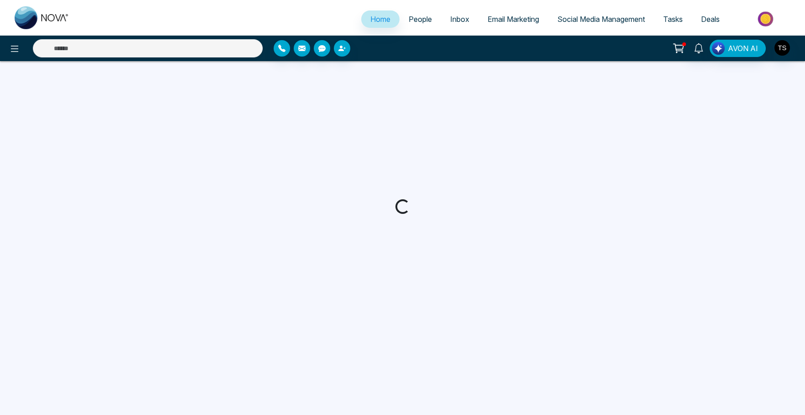 Image resolution: width=805 pixels, height=415 pixels. What do you see at coordinates (738, 48) in the screenshot?
I see `button: AVON AI` at bounding box center [738, 48].